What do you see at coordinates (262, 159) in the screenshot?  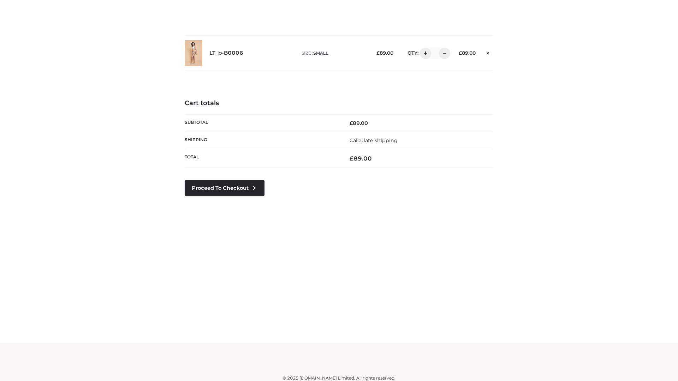 I see `th: Total` at bounding box center [262, 159].